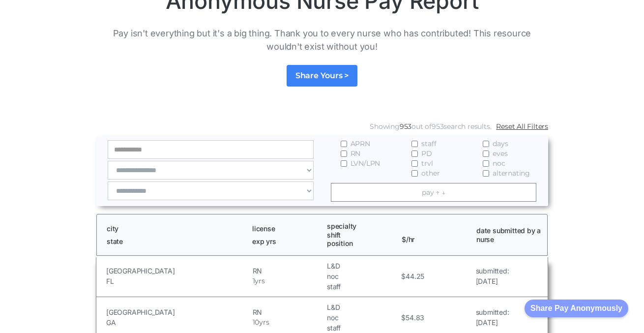 The height and width of the screenshot is (333, 644). I want to click on input: PD, so click(415, 153).